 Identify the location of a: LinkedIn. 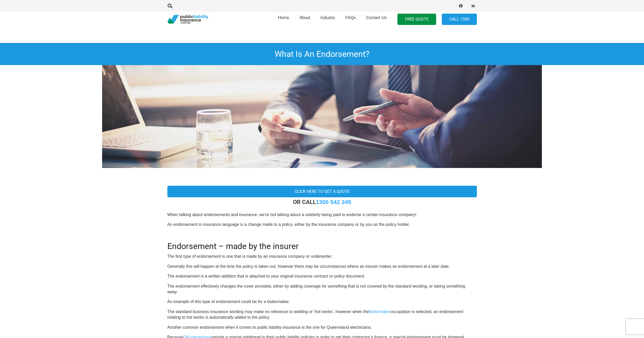
(473, 6).